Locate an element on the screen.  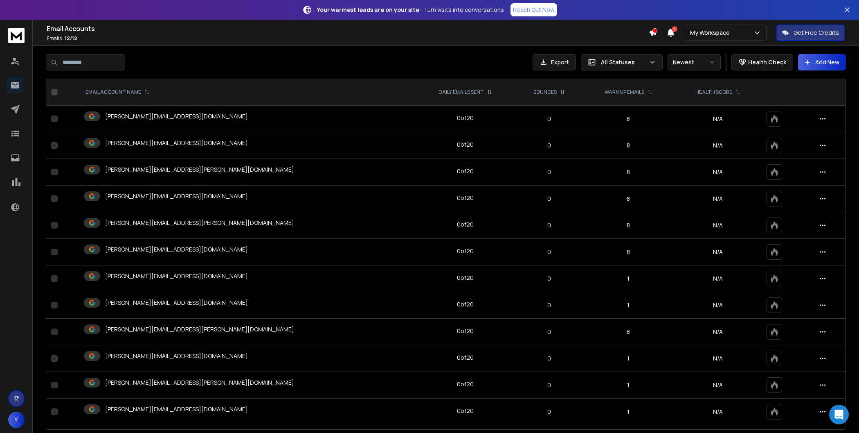
button: Get Free Credits is located at coordinates (811, 33).